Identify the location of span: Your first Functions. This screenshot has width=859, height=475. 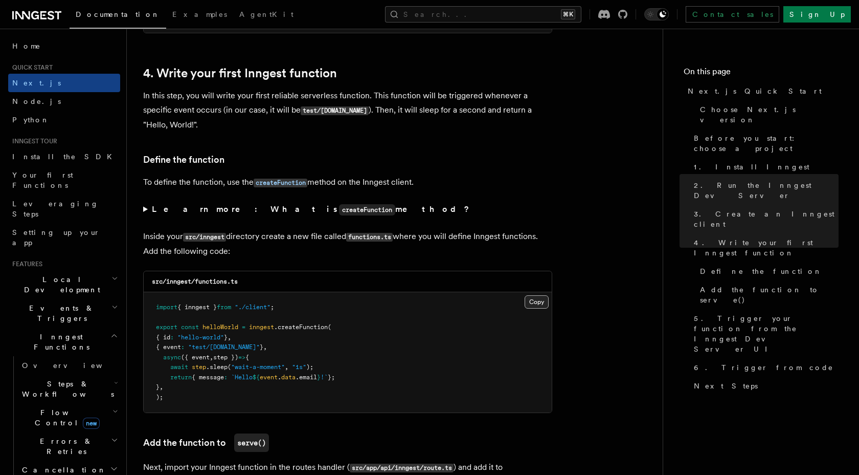
(42, 180).